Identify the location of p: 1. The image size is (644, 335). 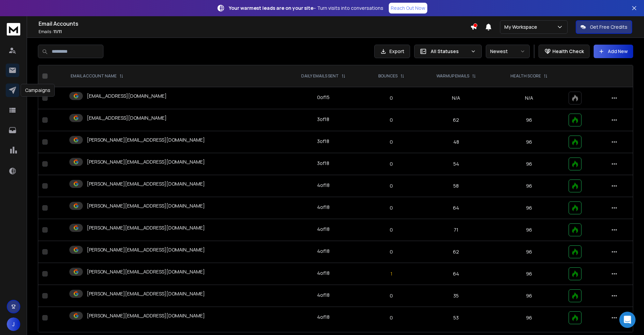
(391, 274).